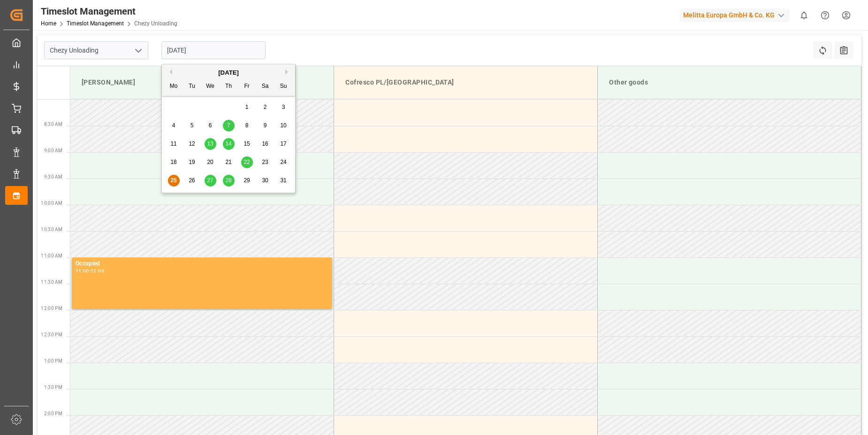  Describe the element at coordinates (247, 162) in the screenshot. I see `span: 22` at that location.